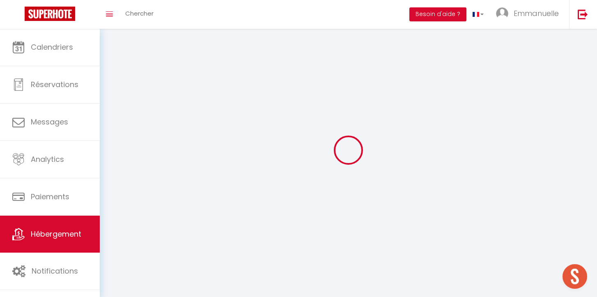 The image size is (597, 297). I want to click on span: Calendriers, so click(52, 47).